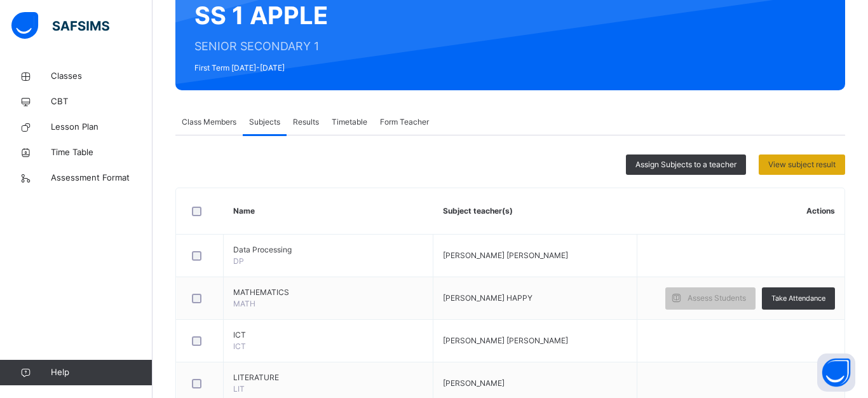 The height and width of the screenshot is (398, 868). I want to click on span: Form Teacher, so click(404, 122).